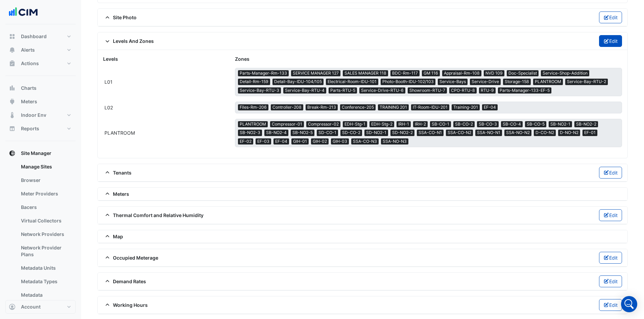 The width and height of the screenshot is (644, 319). Describe the element at coordinates (41, 129) in the screenshot. I see `button: Reports` at that location.